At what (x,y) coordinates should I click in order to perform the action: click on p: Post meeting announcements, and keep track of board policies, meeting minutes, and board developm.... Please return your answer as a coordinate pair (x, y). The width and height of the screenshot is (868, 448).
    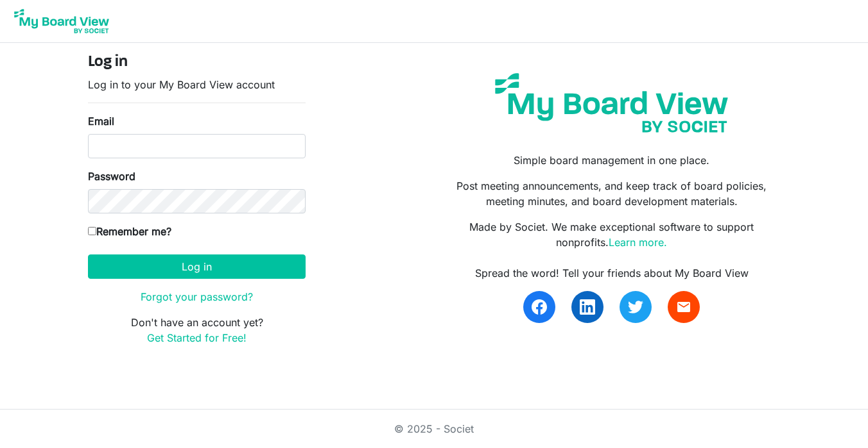
    Looking at the image, I should click on (611, 194).